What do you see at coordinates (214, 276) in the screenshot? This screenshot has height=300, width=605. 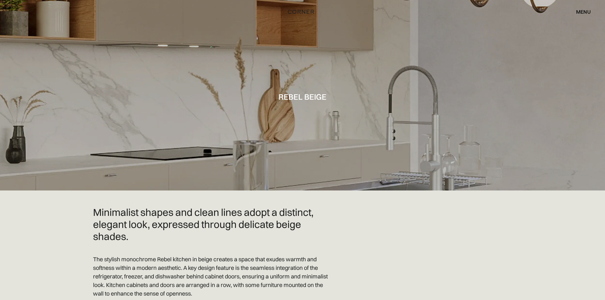 I see `p: The stylish monochrome Rebel kitchen in beige creates a space that exudes warmth and softness wit...` at bounding box center [214, 276].